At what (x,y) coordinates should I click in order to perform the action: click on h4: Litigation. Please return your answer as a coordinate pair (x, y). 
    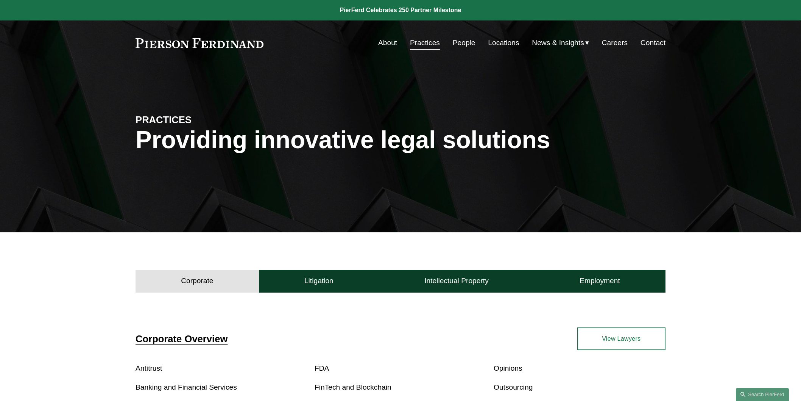
    Looking at the image, I should click on (319, 281).